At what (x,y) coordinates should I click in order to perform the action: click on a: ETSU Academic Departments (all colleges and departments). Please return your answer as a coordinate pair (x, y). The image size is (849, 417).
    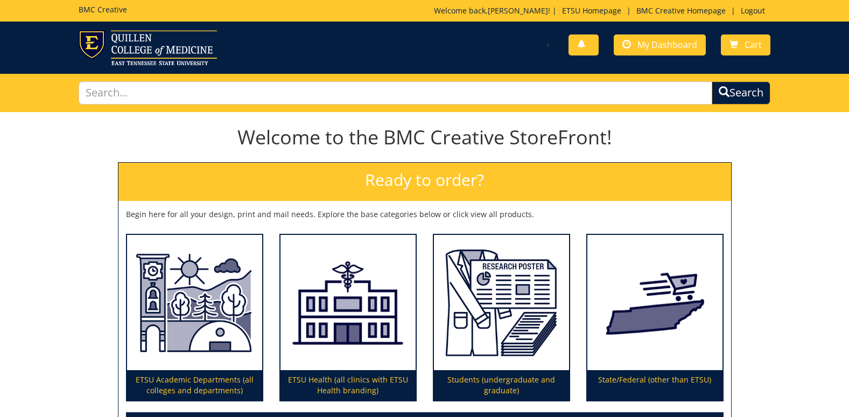
    Looking at the image, I should click on (194, 318).